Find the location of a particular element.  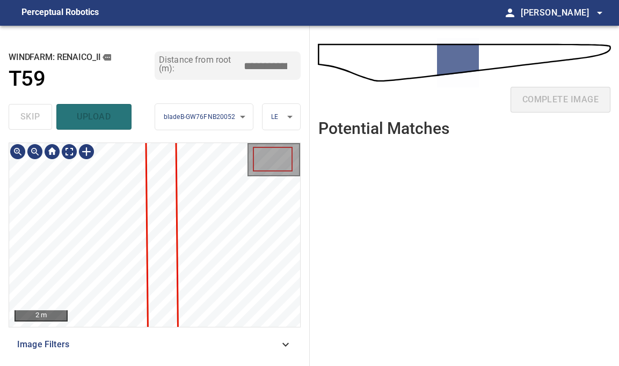

div: Go home is located at coordinates (52, 152).